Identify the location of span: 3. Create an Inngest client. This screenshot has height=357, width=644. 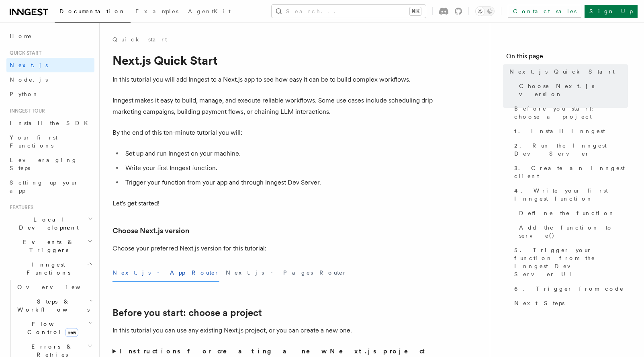
(571, 172).